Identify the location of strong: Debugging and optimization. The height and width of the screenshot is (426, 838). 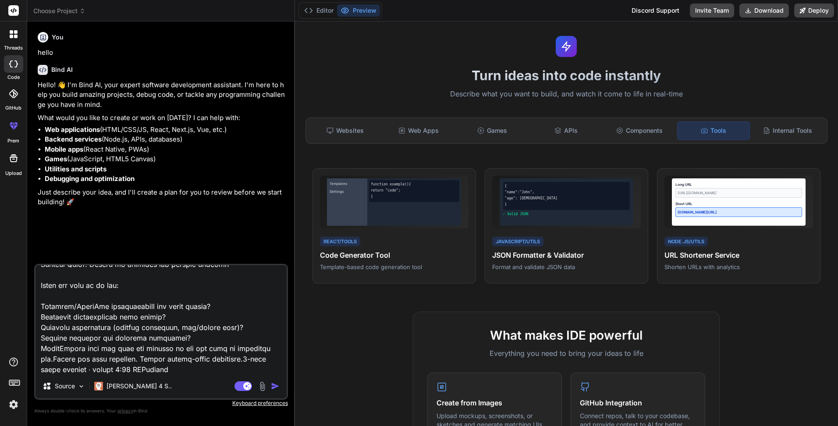
(89, 178).